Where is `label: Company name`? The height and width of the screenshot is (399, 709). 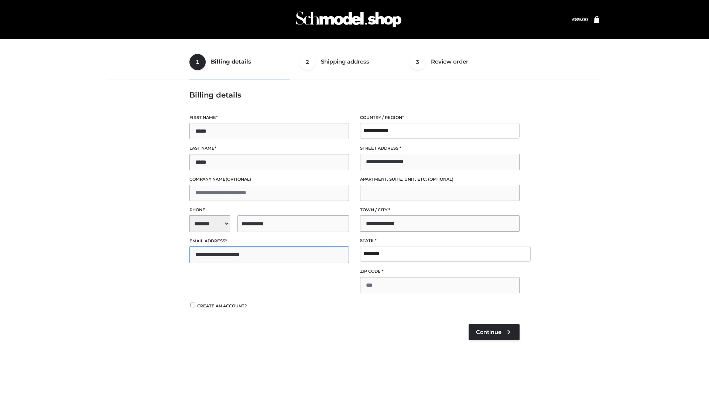
label: Company name is located at coordinates (269, 179).